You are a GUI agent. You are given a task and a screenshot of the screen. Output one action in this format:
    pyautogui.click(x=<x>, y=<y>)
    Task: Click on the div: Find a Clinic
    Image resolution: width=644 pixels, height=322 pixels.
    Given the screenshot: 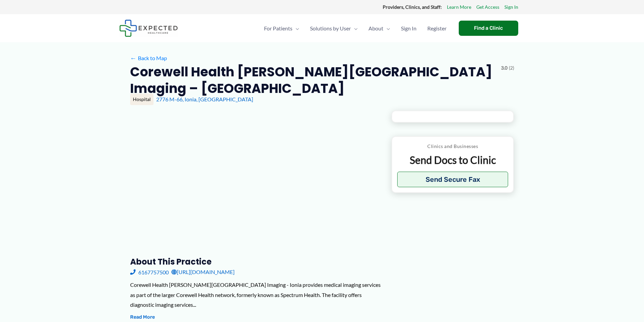 What is the action you would take?
    pyautogui.click(x=488, y=28)
    